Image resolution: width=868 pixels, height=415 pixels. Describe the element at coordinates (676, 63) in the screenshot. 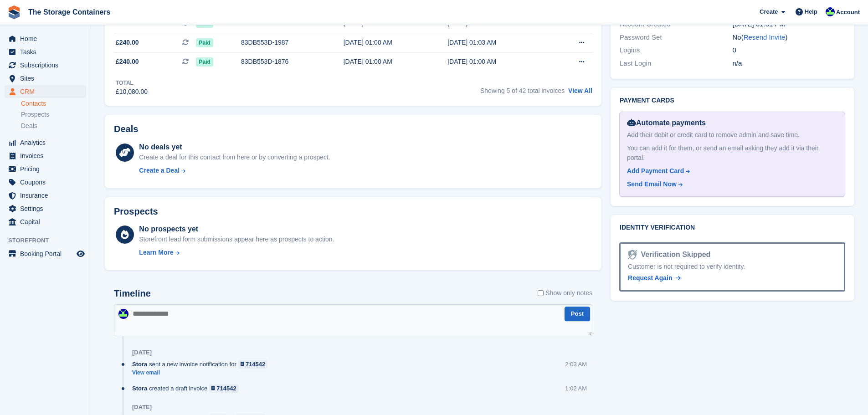

I see `div: Last Login` at that location.